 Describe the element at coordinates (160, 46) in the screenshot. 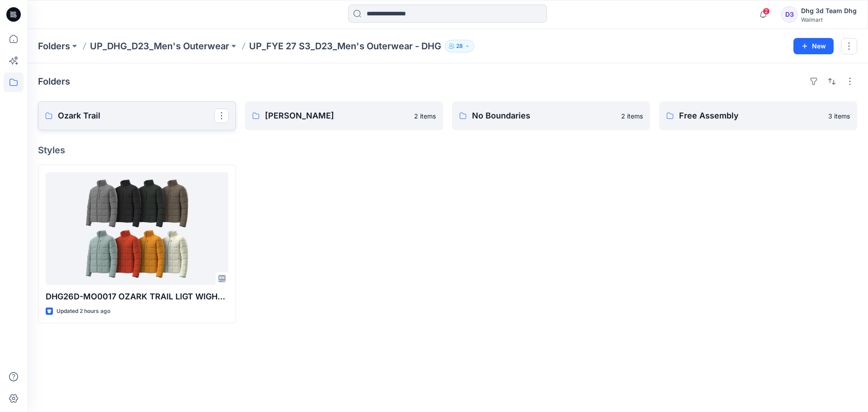

I see `p: UP_DHG_D23_Men's Outerwear` at that location.